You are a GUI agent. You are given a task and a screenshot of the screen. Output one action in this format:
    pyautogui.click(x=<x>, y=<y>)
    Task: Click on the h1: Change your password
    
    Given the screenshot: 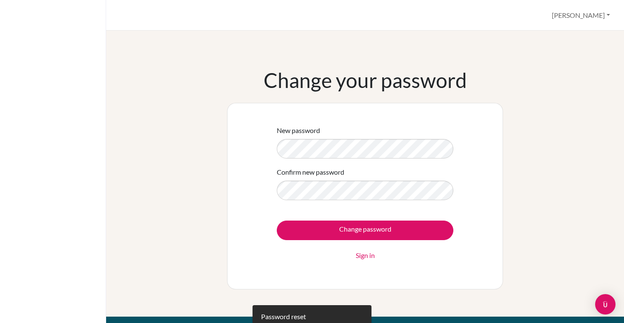 What is the action you would take?
    pyautogui.click(x=365, y=80)
    